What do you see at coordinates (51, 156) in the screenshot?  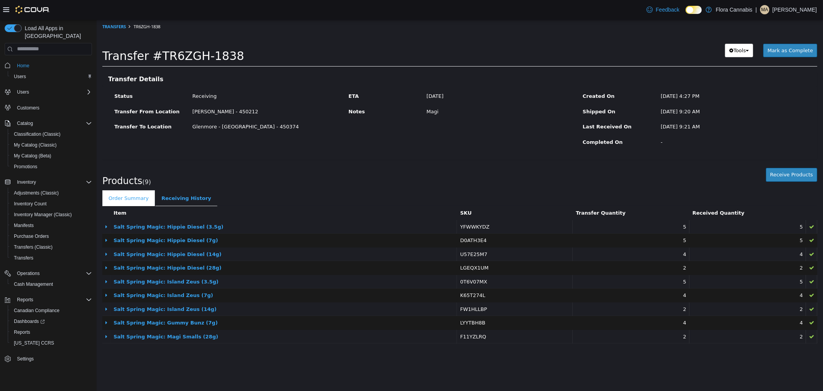 I see `button: My Catalog (Beta)` at bounding box center [51, 156].